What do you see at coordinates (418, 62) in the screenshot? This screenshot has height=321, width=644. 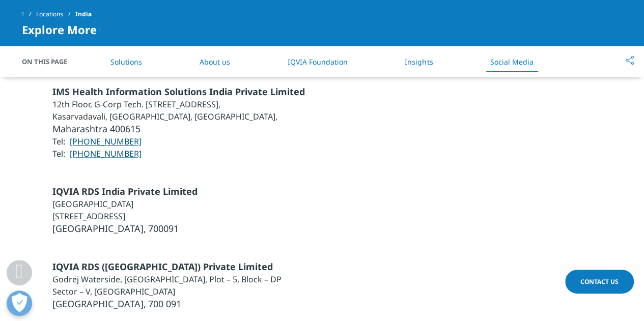 I see `a: Insights` at bounding box center [418, 62].